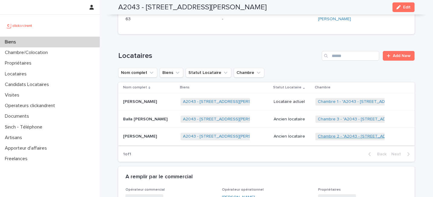 The image size is (433, 197). Describe the element at coordinates (159, 177) in the screenshot. I see `h2: A remplir par le commercial` at that location.